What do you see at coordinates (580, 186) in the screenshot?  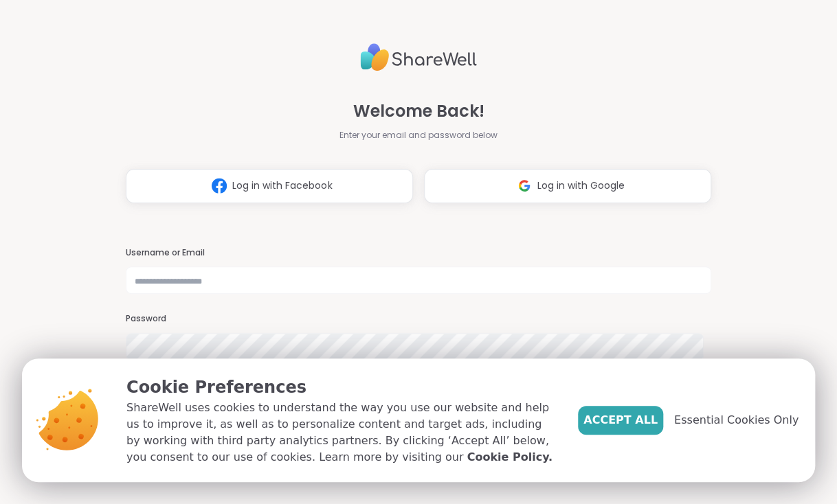 I see `span: Log in with Google` at bounding box center [580, 186].